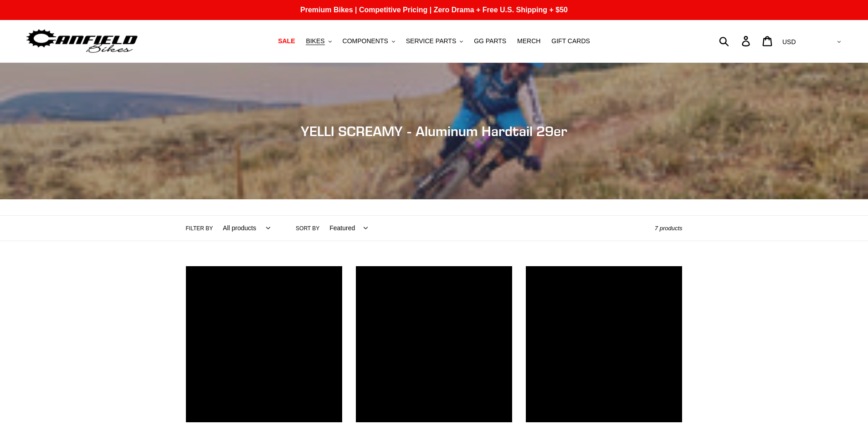 The height and width of the screenshot is (430, 868). What do you see at coordinates (735, 41) in the screenshot?
I see `input: Search` at bounding box center [735, 41].